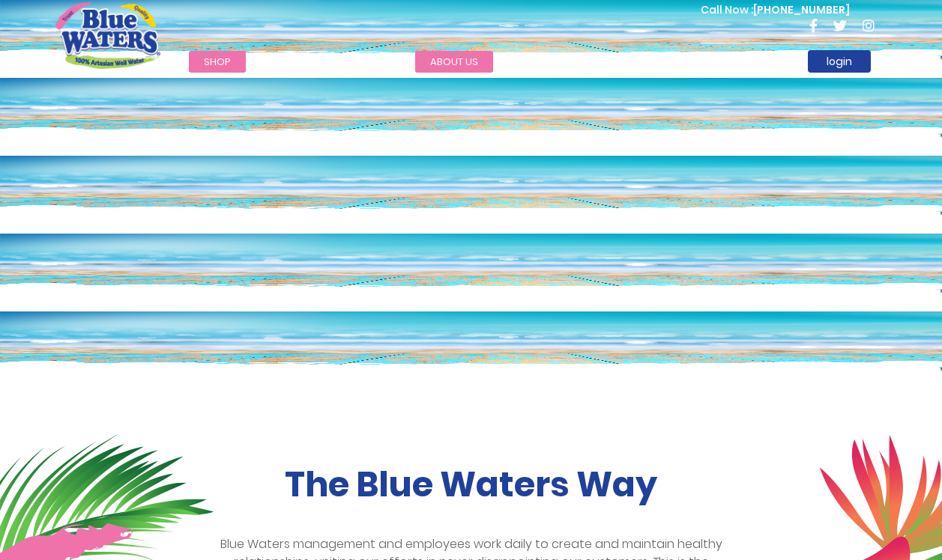 This screenshot has height=560, width=942. What do you see at coordinates (585, 62) in the screenshot?
I see `a: careers` at bounding box center [585, 62].